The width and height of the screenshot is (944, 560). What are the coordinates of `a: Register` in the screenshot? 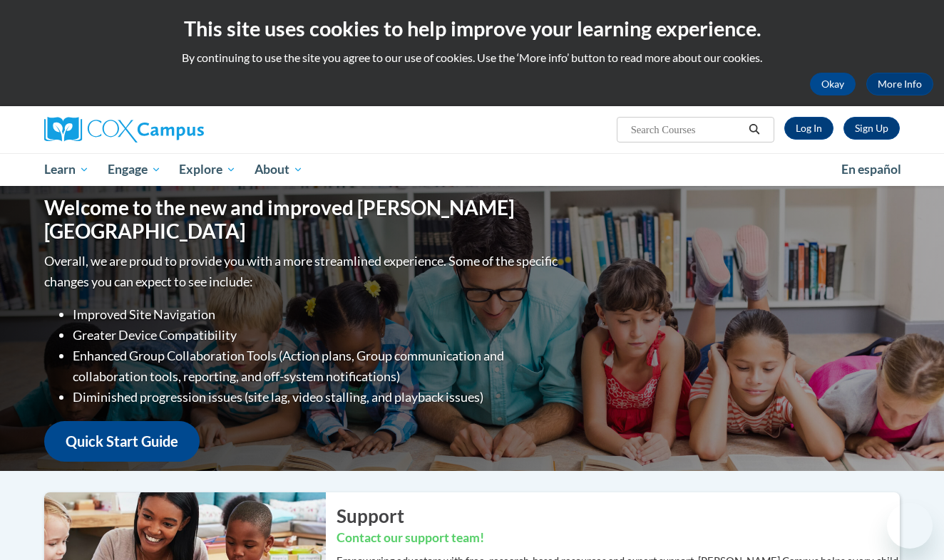 It's located at (872, 128).